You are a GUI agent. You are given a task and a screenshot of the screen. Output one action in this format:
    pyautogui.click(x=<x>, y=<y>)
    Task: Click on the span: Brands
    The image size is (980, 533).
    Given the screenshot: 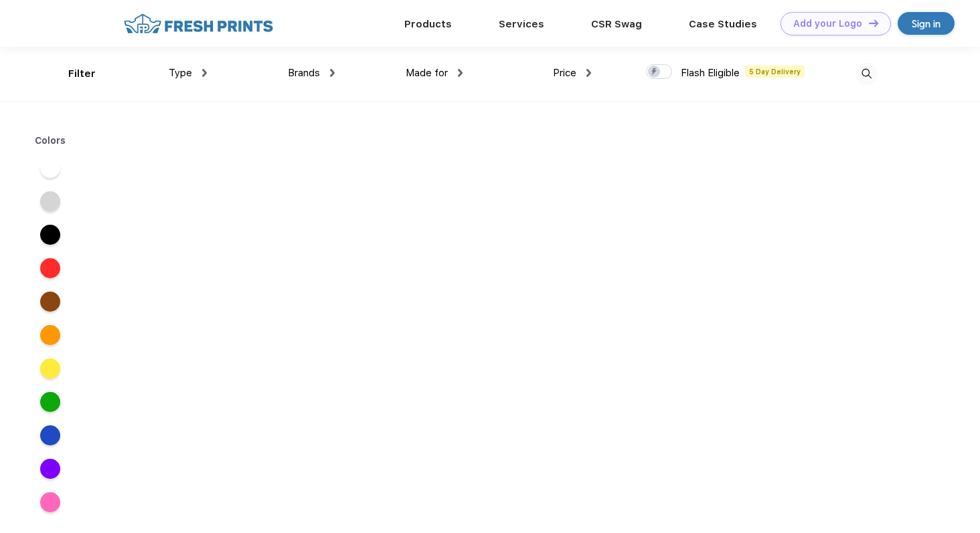 What is the action you would take?
    pyautogui.click(x=304, y=73)
    